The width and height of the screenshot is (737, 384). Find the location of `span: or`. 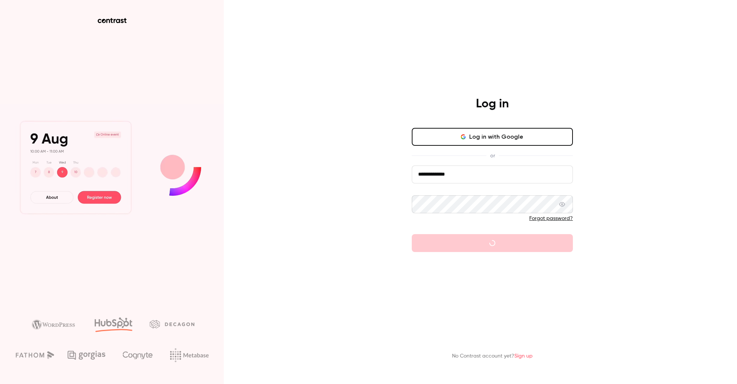

span: or is located at coordinates (492, 156).